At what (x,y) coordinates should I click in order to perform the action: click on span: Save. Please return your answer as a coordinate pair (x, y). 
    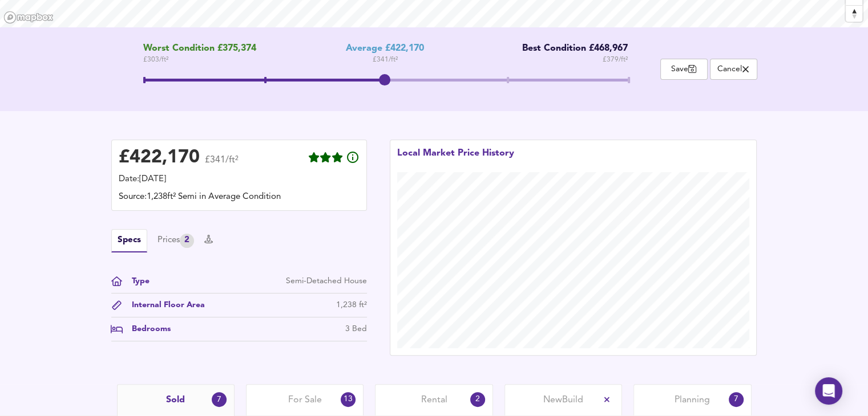
    Looking at the image, I should click on (683, 69).